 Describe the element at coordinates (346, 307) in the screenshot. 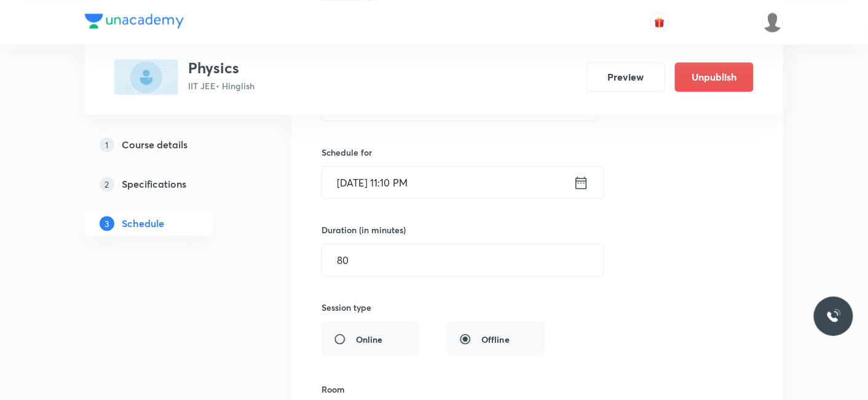

I see `h6: Session type` at that location.